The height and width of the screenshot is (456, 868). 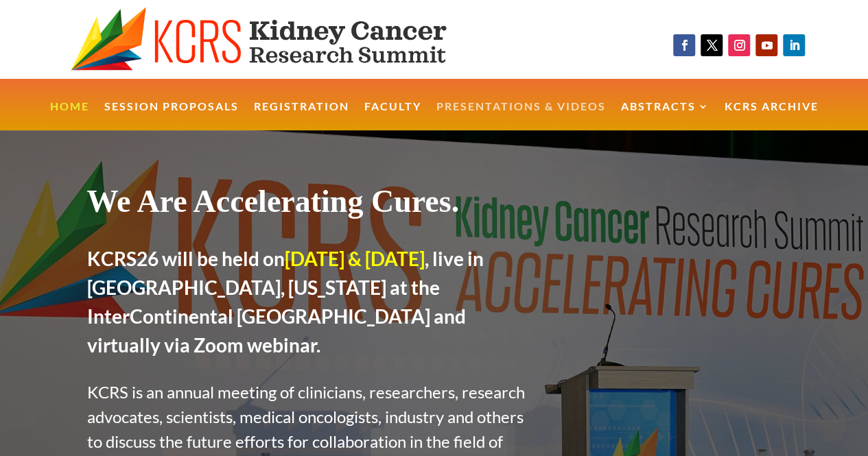 I want to click on a: Session Proposals, so click(x=171, y=116).